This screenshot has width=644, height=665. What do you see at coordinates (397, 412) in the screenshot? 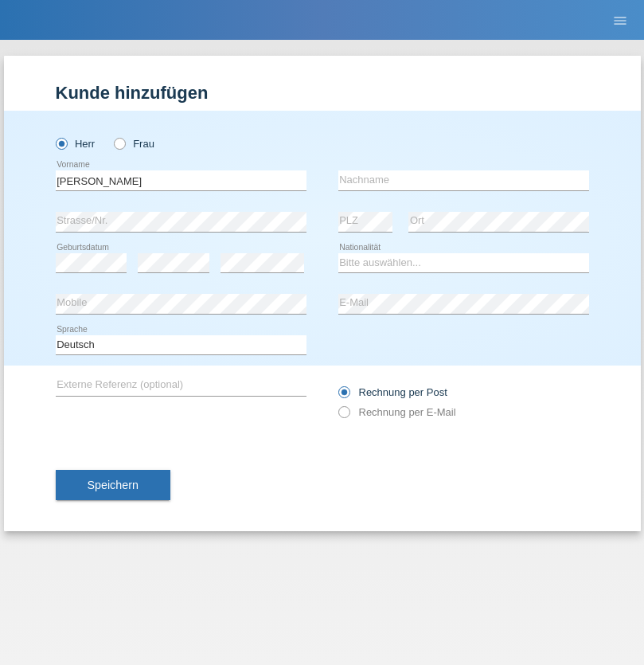
I see `label: Rechnung per E-Mail` at bounding box center [397, 412].